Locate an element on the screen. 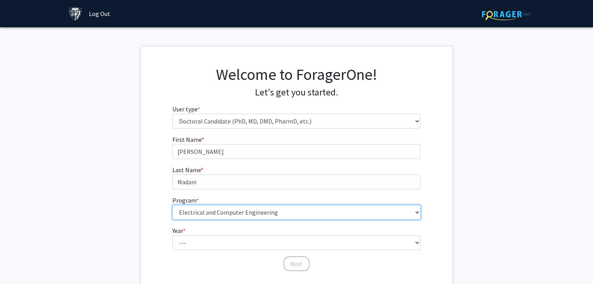 This screenshot has width=593, height=284. span: Last Name is located at coordinates (186, 170).